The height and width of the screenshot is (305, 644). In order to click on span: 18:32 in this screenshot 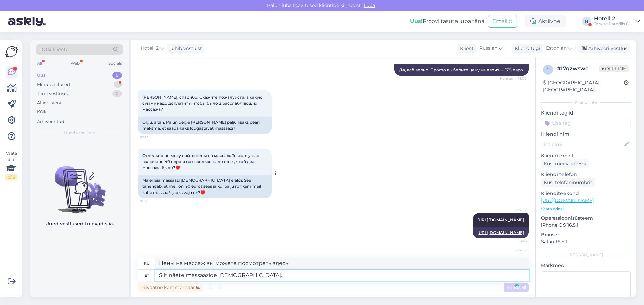, I will do `click(152, 201)`.